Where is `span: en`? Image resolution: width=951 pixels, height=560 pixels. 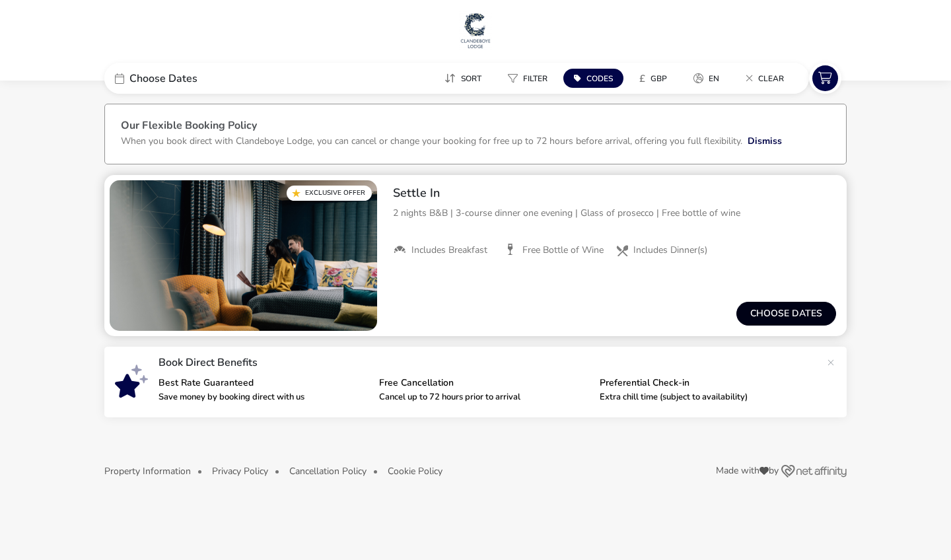 span: en is located at coordinates (714, 79).